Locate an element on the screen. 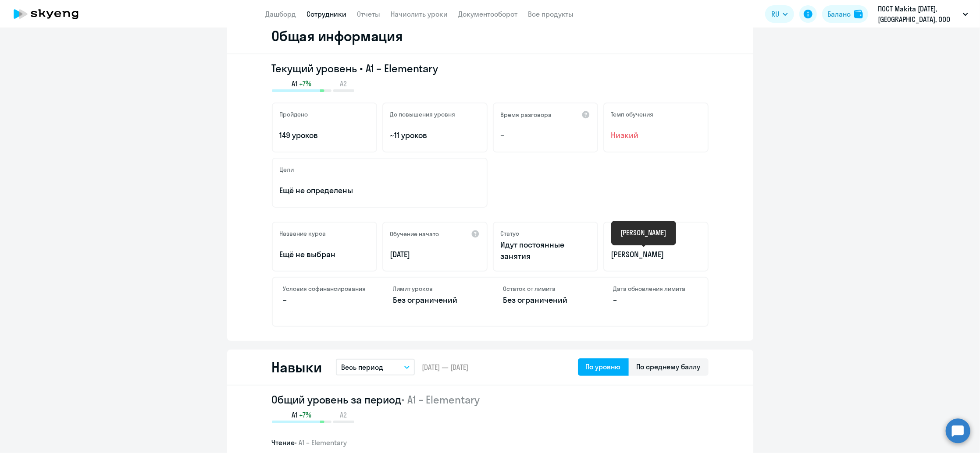 The height and width of the screenshot is (453, 980). p: ~11 уроков is located at coordinates (435, 136).